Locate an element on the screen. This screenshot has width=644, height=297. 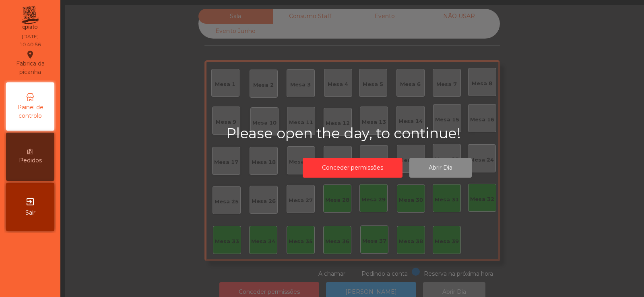
h2: Please open the day, to continue! is located at coordinates (387, 134).